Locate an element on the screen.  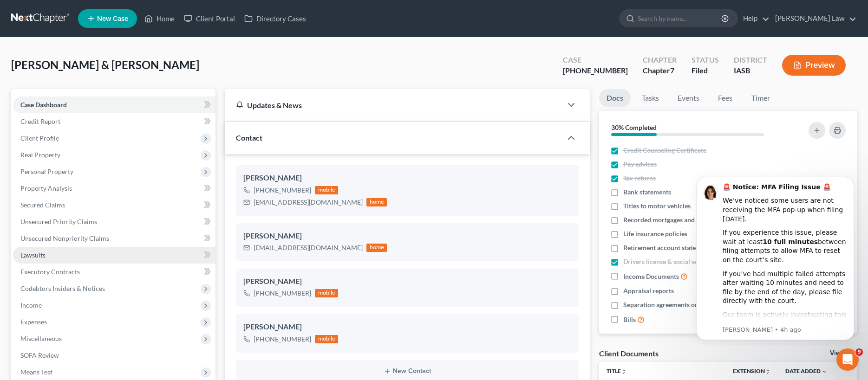
span: SOFA Review is located at coordinates (39, 355).